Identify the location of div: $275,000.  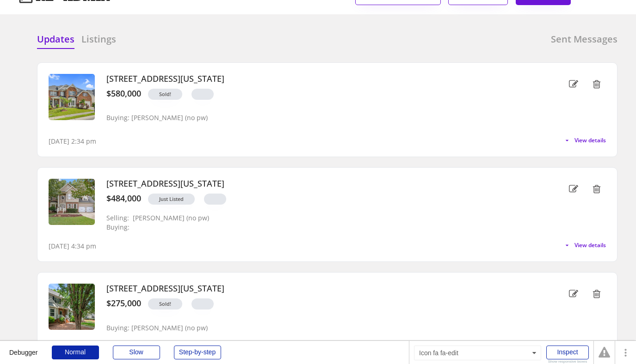
(123, 303).